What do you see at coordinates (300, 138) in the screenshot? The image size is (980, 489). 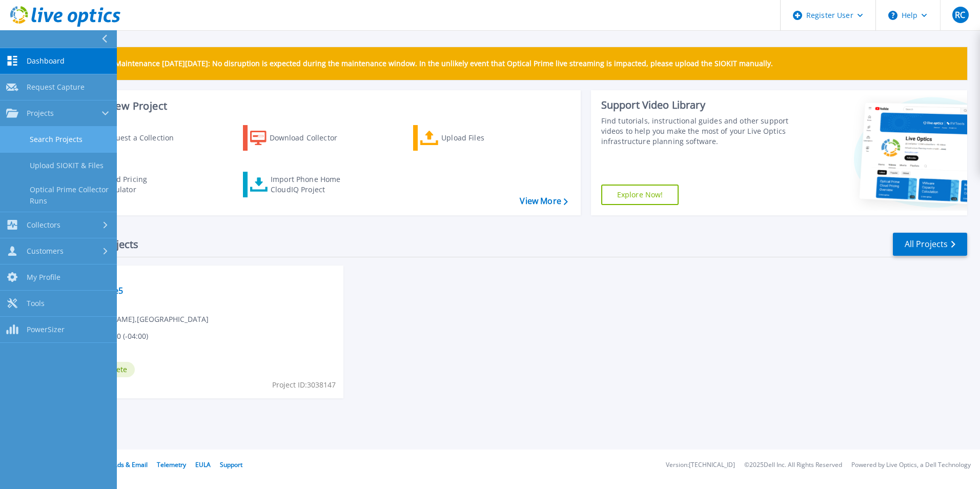 I see `a: Download Collector` at bounding box center [300, 138].